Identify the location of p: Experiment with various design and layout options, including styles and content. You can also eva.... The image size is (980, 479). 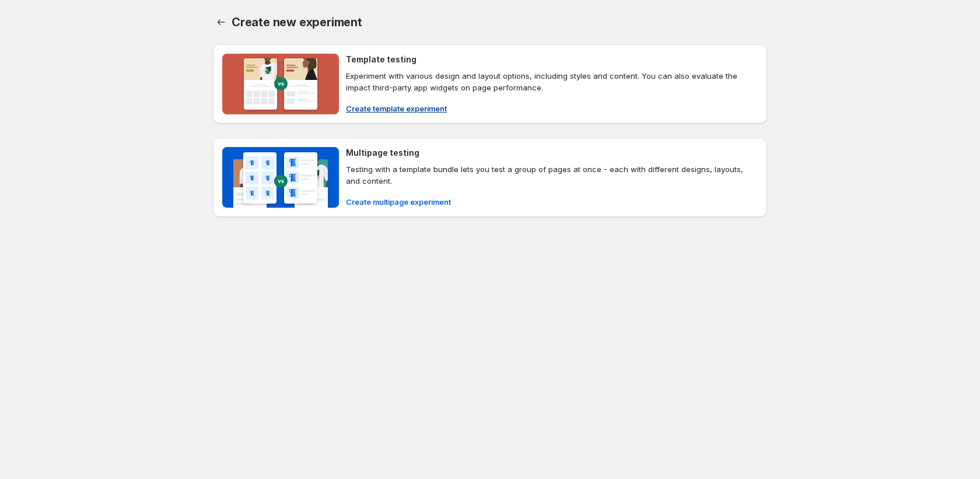
(552, 82).